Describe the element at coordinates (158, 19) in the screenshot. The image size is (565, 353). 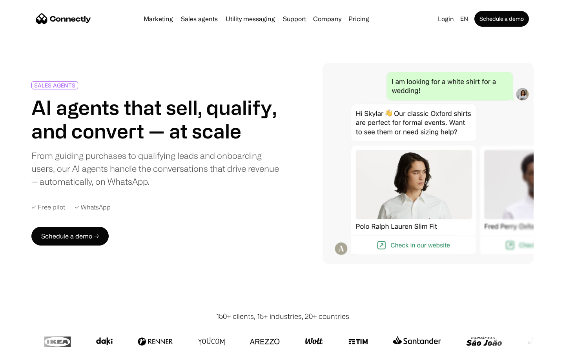
I see `a: Marketing` at that location.